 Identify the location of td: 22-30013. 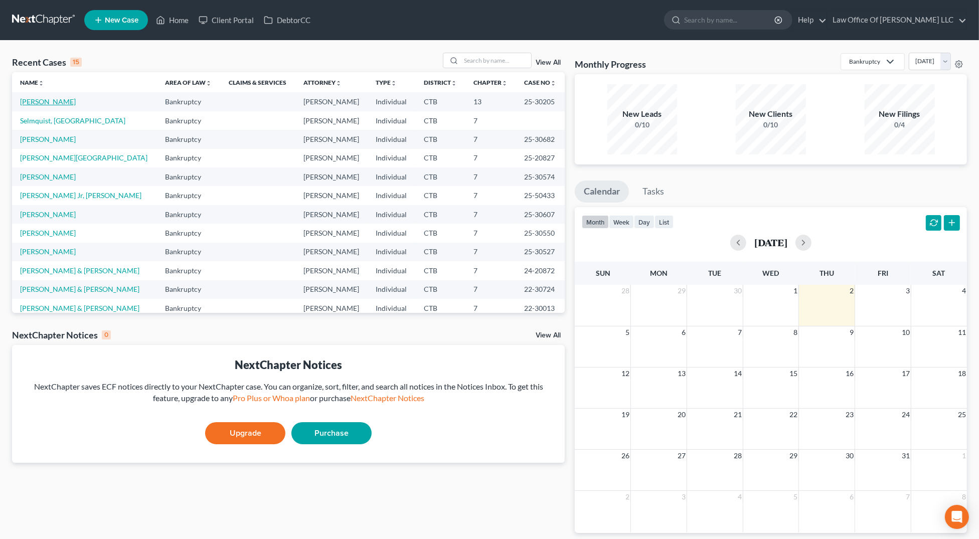
(540, 308).